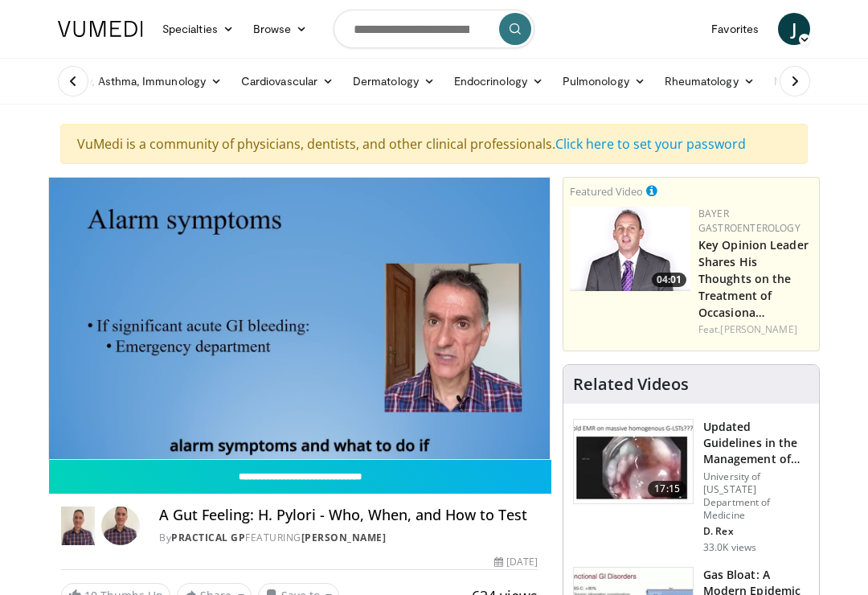  Describe the element at coordinates (756, 330) in the screenshot. I see `div: Feat.` at that location.